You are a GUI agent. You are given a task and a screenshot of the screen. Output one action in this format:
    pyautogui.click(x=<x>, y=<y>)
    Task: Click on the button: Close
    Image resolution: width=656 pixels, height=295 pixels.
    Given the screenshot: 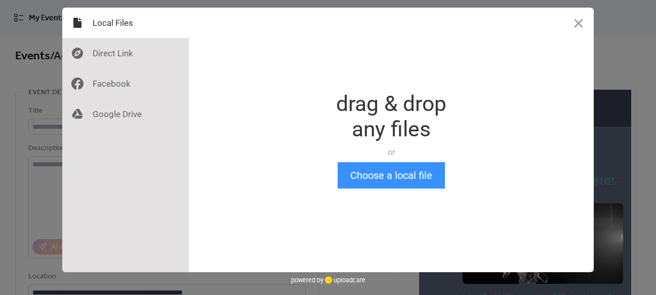 What is the action you would take?
    pyautogui.click(x=579, y=23)
    